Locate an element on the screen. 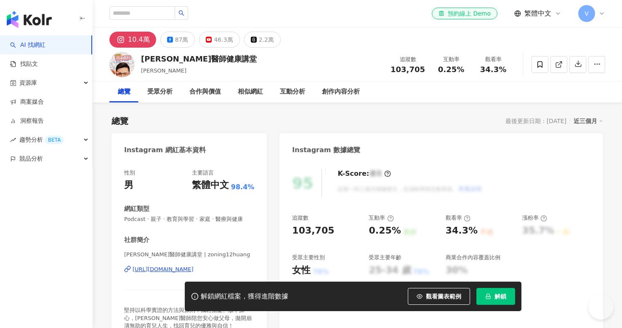  span: 競品分析 is located at coordinates (31, 158).